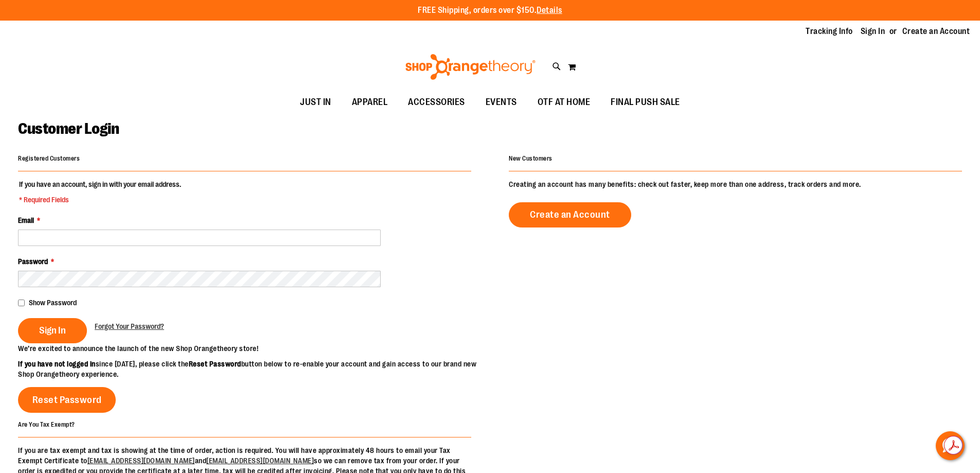  What do you see at coordinates (570, 215) in the screenshot?
I see `span: Create an Account` at bounding box center [570, 215].